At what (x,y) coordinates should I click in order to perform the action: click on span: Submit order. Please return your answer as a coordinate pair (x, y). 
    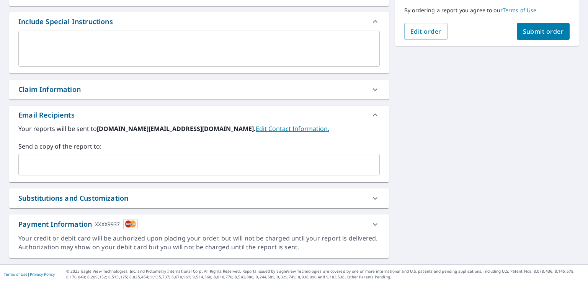
    Looking at the image, I should click on (543, 31).